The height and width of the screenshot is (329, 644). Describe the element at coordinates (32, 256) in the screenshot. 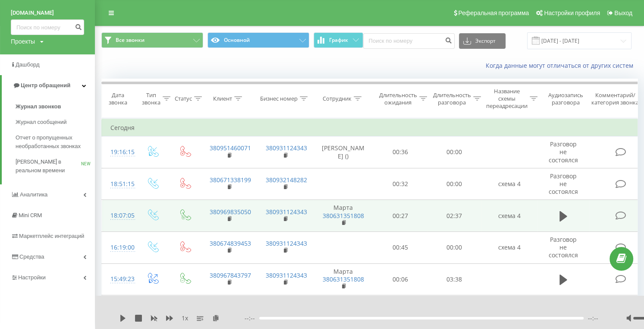

I see `span: Средства` at that location.